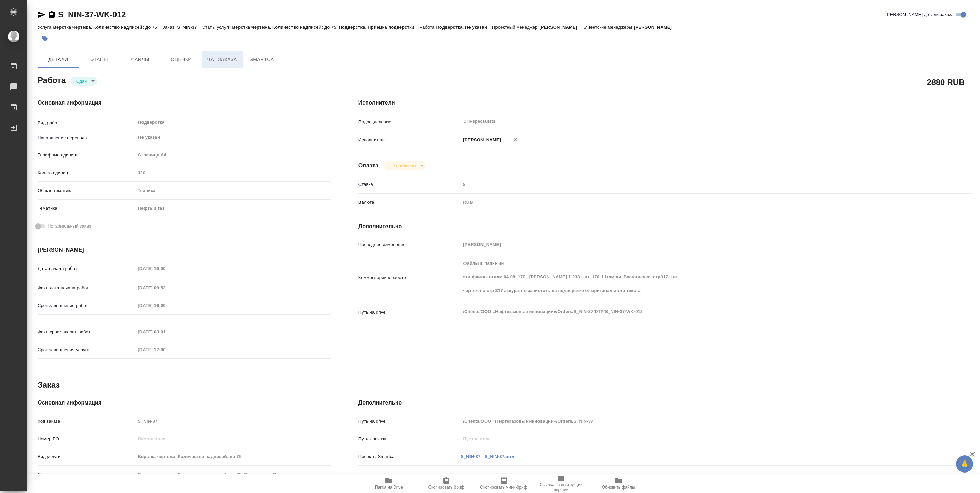 The image size is (980, 493). Describe the element at coordinates (86, 208) in the screenshot. I see `p: Тематика` at that location.